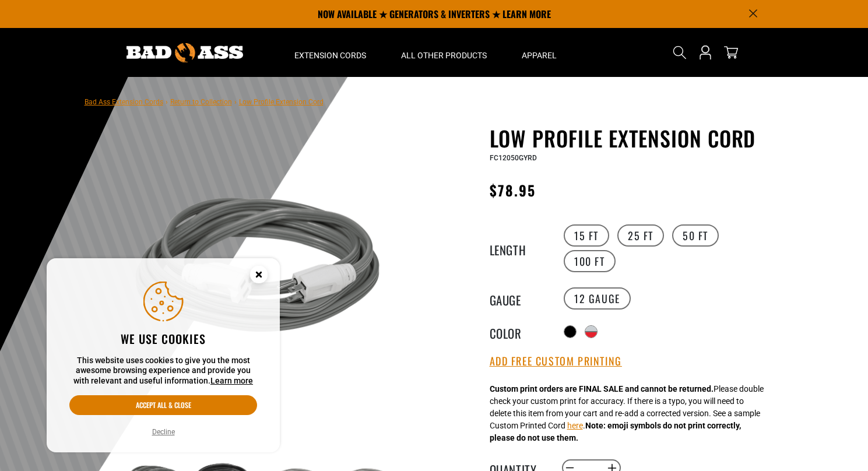 Image resolution: width=868 pixels, height=471 pixels. What do you see at coordinates (597, 299) in the screenshot?
I see `label: 12 Gauge` at bounding box center [597, 299].